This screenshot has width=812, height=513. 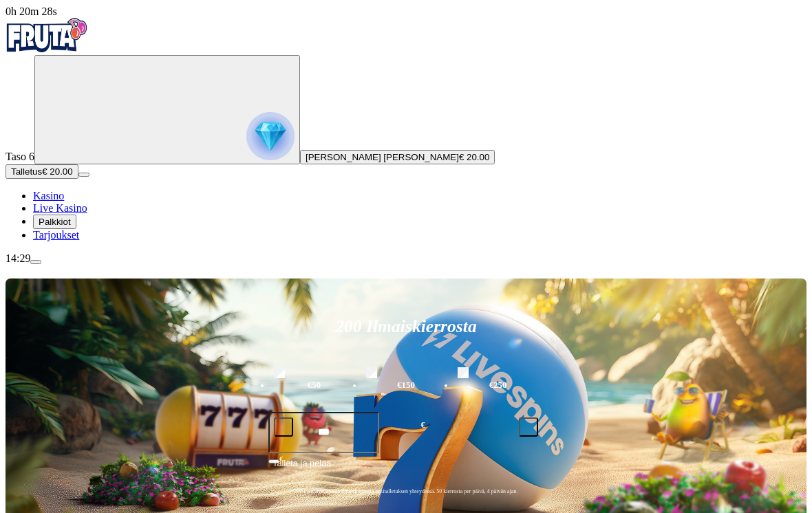 I want to click on label: €50, so click(x=314, y=385).